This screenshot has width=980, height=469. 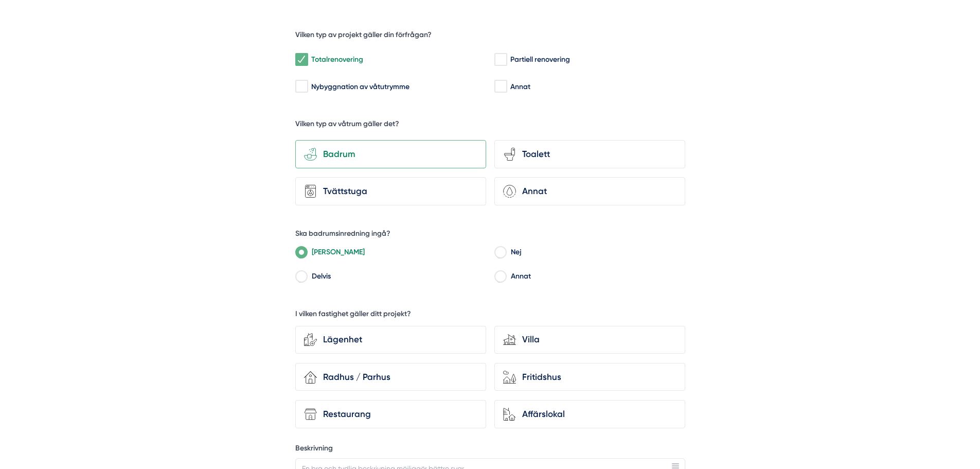 I want to click on input: Ja, so click(x=301, y=254).